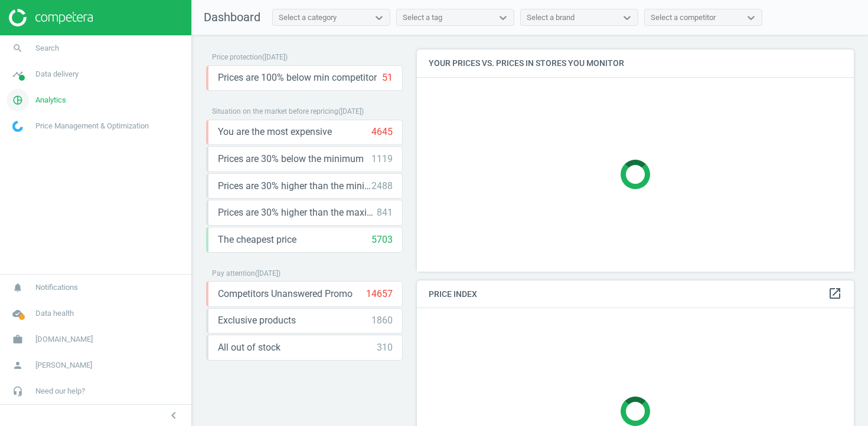 The height and width of the screenshot is (426, 868). What do you see at coordinates (17, 75) in the screenshot?
I see `i: timeline` at bounding box center [17, 75].